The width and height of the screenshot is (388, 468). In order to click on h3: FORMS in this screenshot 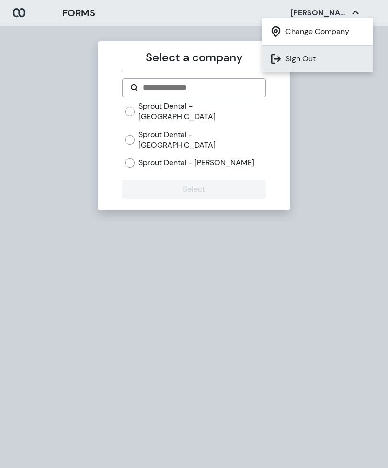, I will do `click(79, 13)`.